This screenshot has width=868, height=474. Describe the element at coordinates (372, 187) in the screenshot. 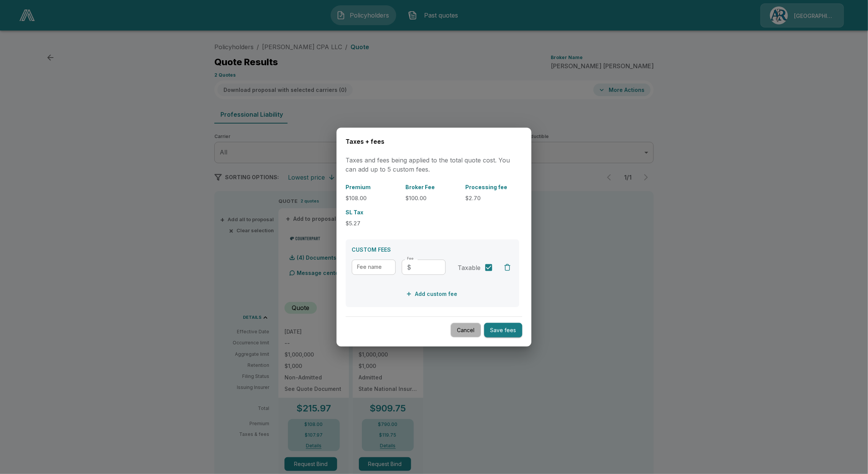

I see `p: Premium` at that location.